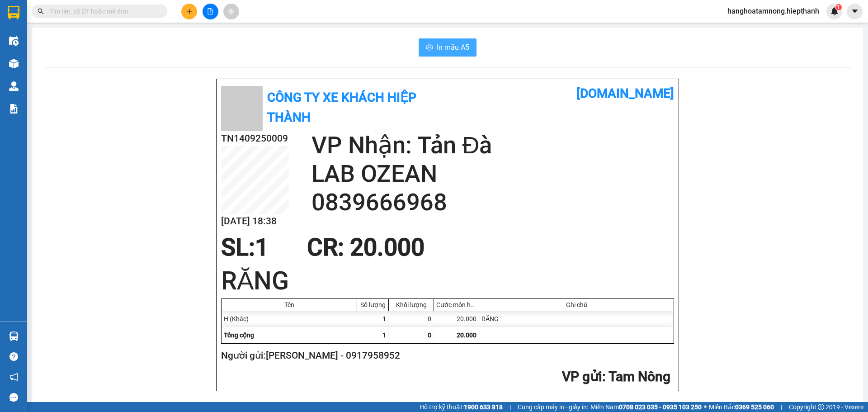 Image resolution: width=868 pixels, height=412 pixels. I want to click on button: printerIn mẫu A5, so click(448, 48).